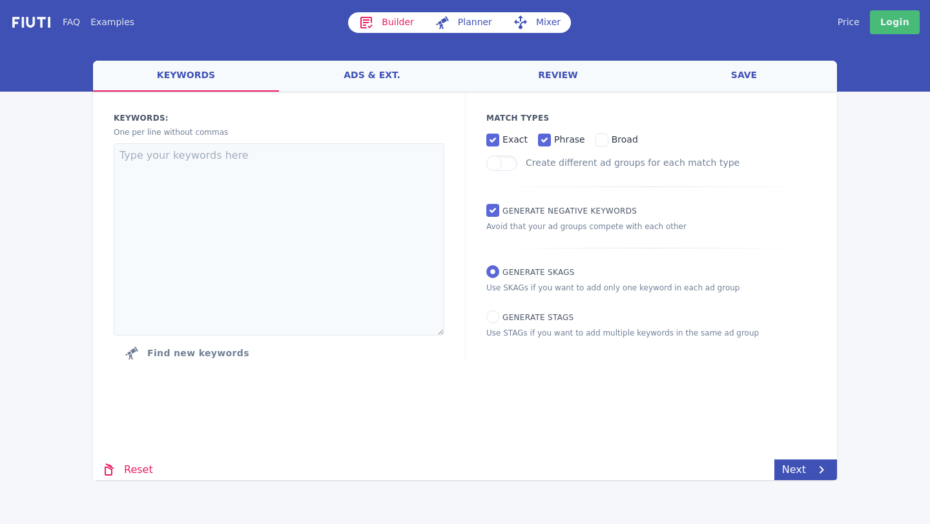  Describe the element at coordinates (894, 22) in the screenshot. I see `a: Login` at that location.